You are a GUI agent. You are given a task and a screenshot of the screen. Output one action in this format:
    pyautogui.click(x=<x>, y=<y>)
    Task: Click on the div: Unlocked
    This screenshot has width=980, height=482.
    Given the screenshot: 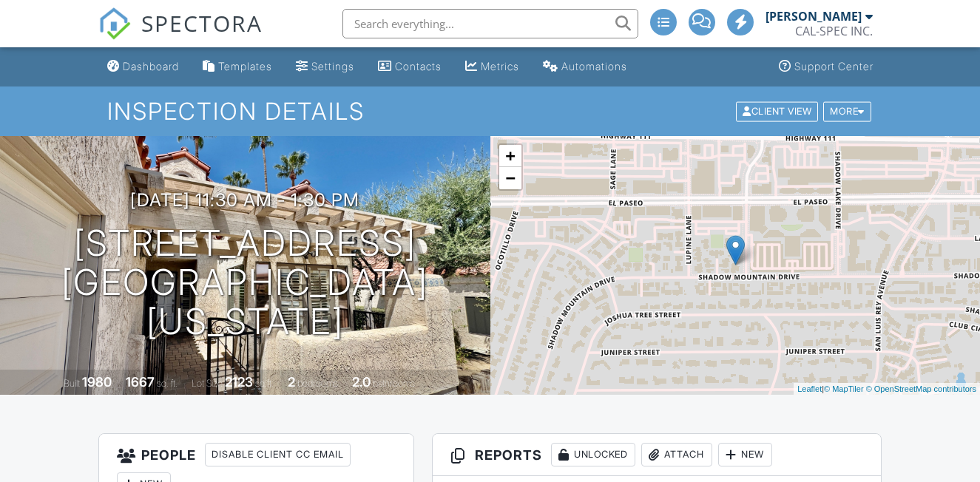 What is the action you would take?
    pyautogui.click(x=593, y=454)
    